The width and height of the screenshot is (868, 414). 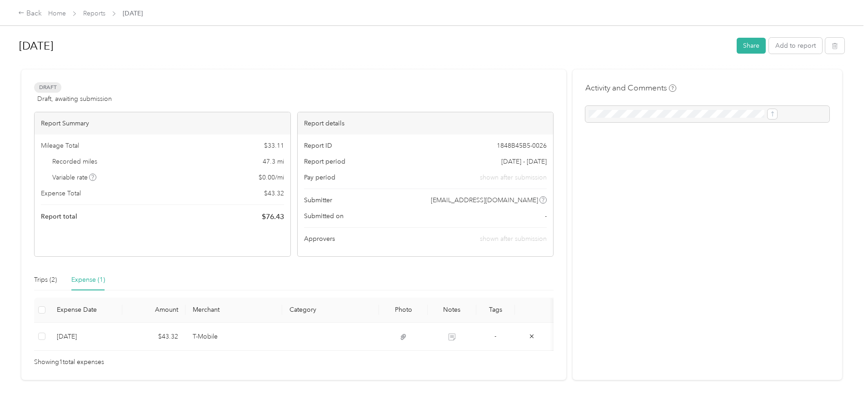 I want to click on span: $ 33.11, so click(x=274, y=146).